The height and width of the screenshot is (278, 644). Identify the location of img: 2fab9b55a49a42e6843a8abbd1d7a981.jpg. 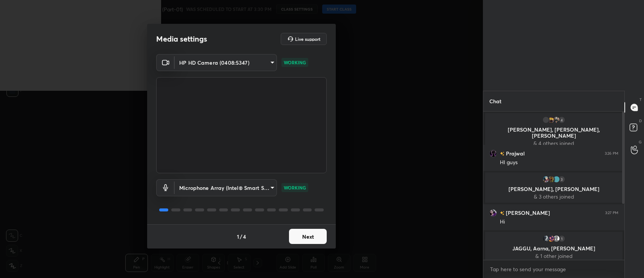
(546, 179).